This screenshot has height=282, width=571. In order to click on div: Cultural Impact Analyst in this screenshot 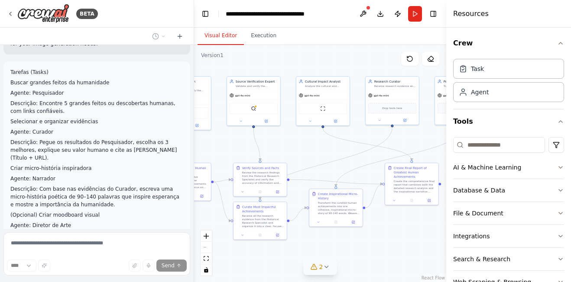, I will do `click(326, 81)`.